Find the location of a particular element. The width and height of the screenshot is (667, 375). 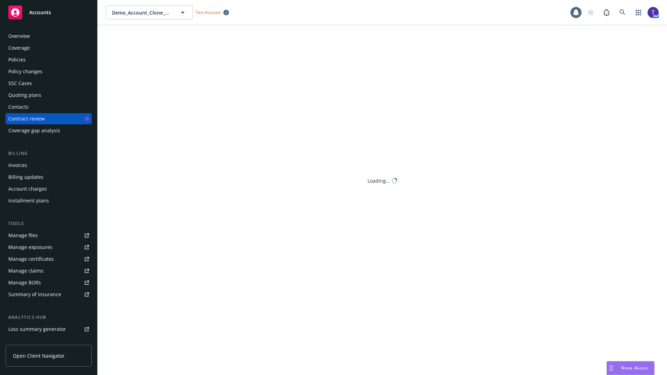

a: Switch app is located at coordinates (639, 13).